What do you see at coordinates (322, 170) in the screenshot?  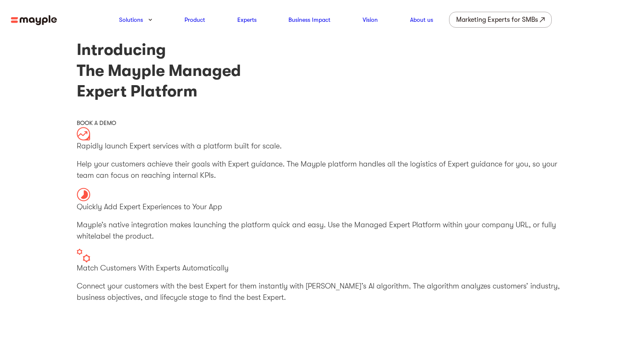 I see `p: Help your customers achieve their goals with Expert guidance. The Mayple platform handles all the...` at bounding box center [322, 170].